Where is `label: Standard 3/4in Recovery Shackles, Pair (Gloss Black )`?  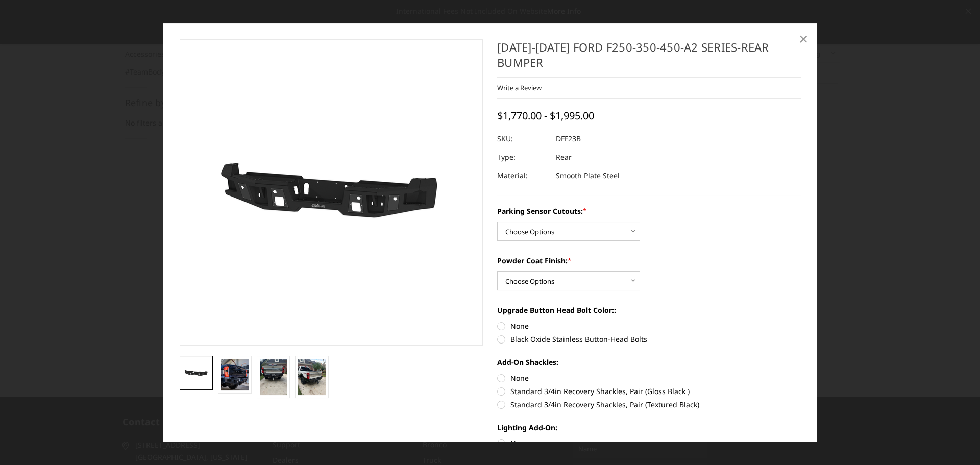 label: Standard 3/4in Recovery Shackles, Pair (Gloss Black ) is located at coordinates (648, 391).